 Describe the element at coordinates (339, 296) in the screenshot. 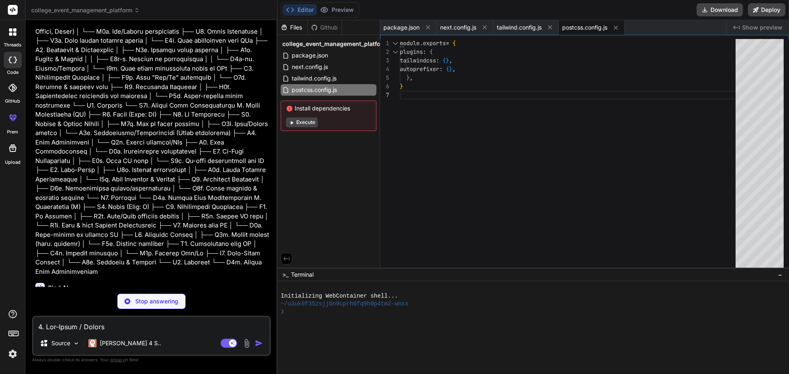

I see `span: Initializing WebContainer shell...` at that location.